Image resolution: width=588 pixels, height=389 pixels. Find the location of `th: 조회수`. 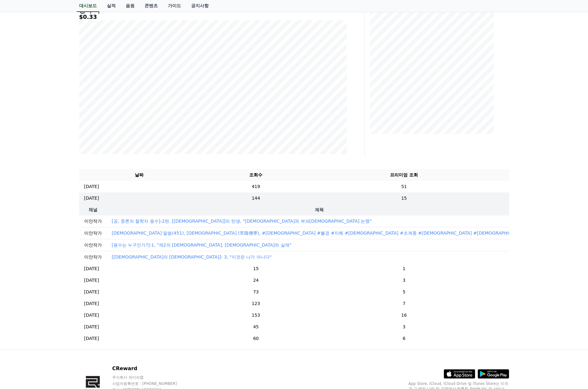

th: 조회수 is located at coordinates (256, 175).